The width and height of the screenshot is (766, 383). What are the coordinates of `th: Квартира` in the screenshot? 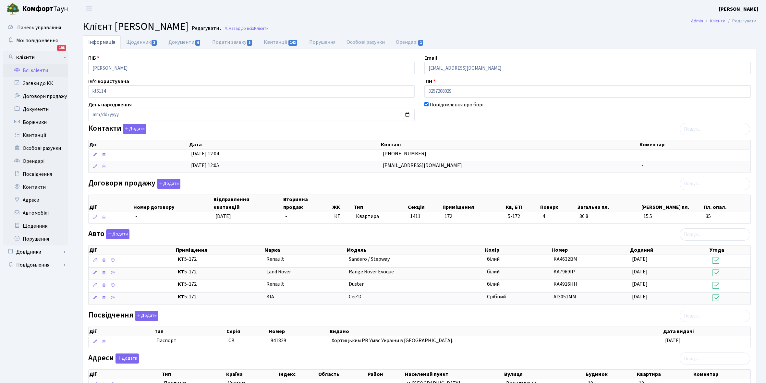 It's located at (665, 374).